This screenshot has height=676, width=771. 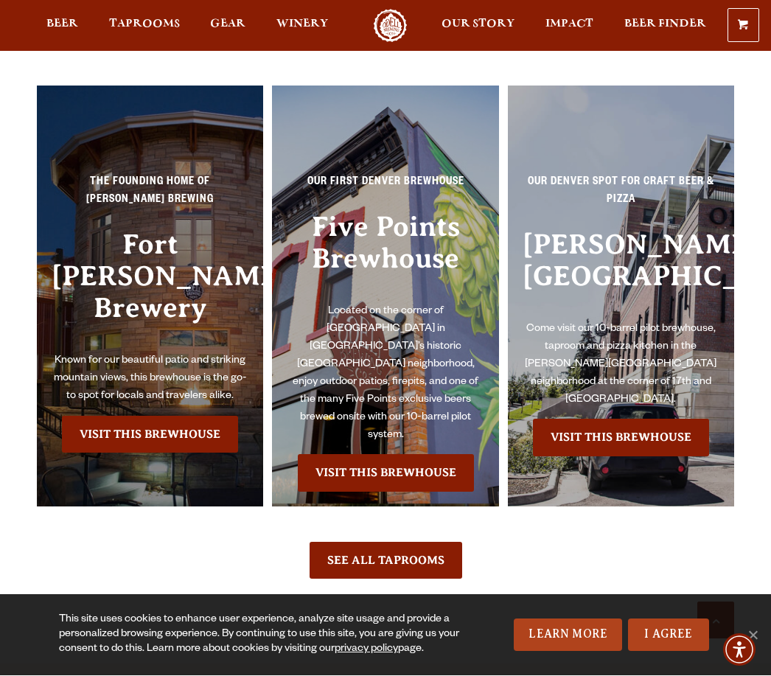 I want to click on a: Winery, so click(x=302, y=26).